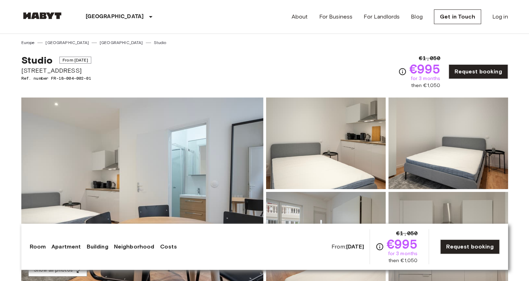  What do you see at coordinates (416, 17) in the screenshot?
I see `a: Blog` at bounding box center [416, 17].